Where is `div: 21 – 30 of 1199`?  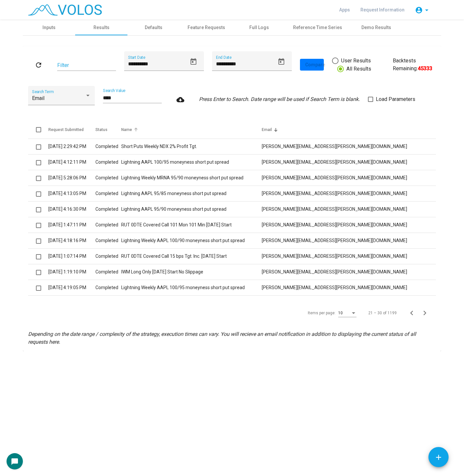
div: 21 – 30 of 1199 is located at coordinates (382, 313).